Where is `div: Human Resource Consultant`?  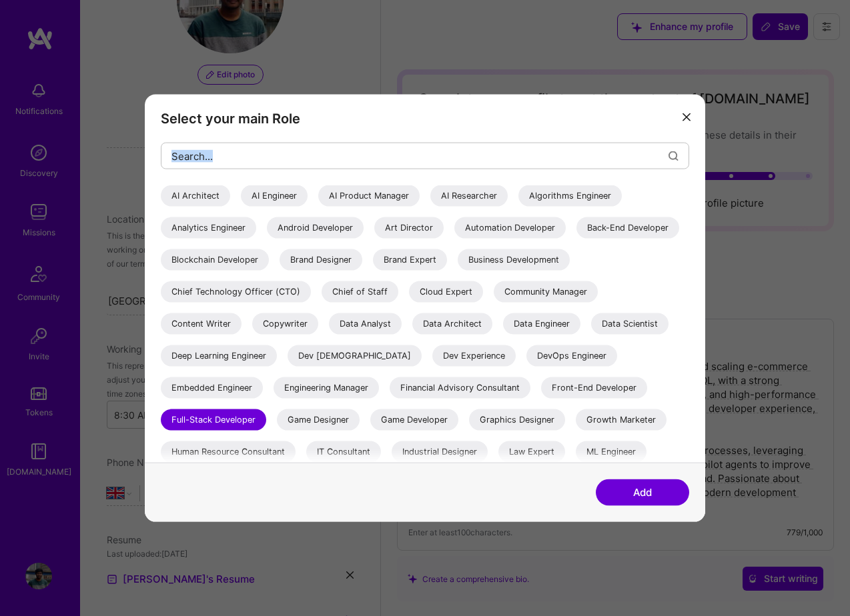
div: Human Resource Consultant is located at coordinates (228, 452).